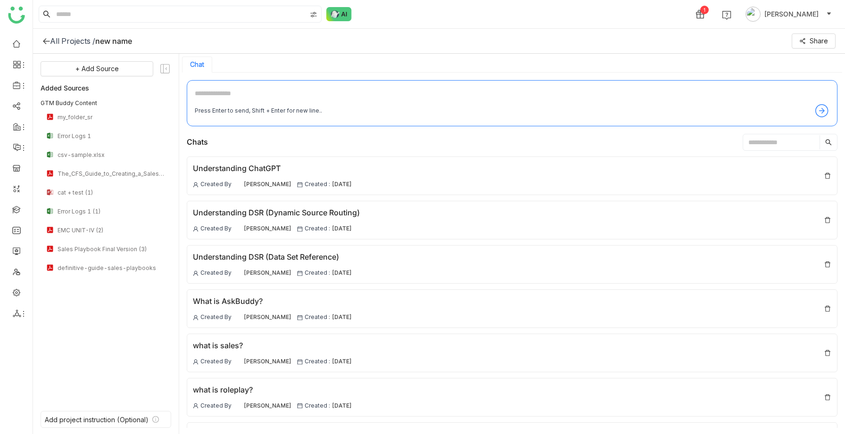 The width and height of the screenshot is (845, 434). What do you see at coordinates (97, 69) in the screenshot?
I see `span: + Add Source` at bounding box center [97, 69].